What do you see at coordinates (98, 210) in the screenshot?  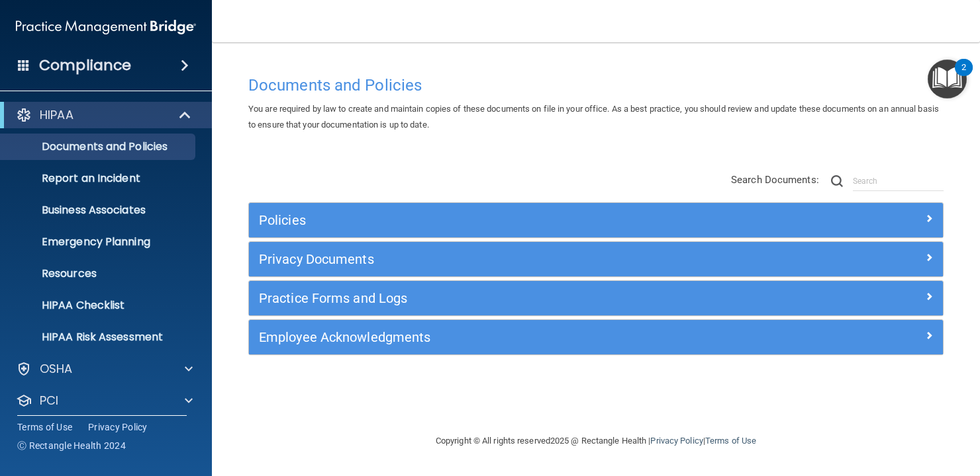 I see `p: Business Associates` at bounding box center [98, 210].